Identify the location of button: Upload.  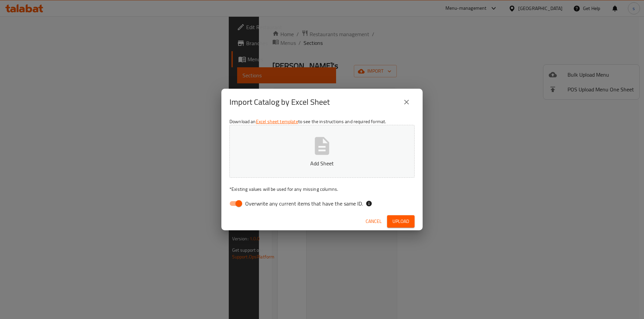
(401, 221).